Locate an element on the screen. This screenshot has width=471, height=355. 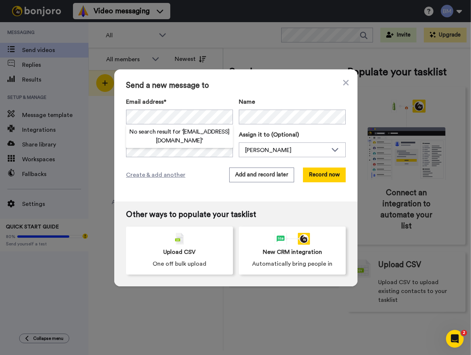
button: Add and record later is located at coordinates (262, 175).